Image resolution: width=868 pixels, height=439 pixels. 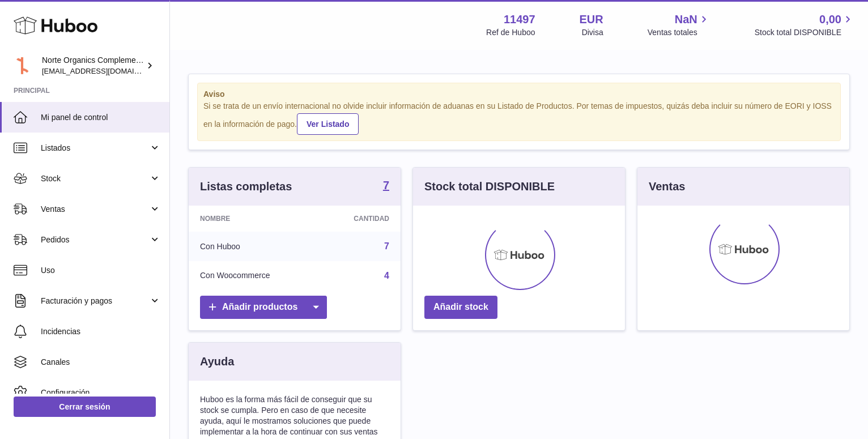 I want to click on a: Añadir stock, so click(x=461, y=307).